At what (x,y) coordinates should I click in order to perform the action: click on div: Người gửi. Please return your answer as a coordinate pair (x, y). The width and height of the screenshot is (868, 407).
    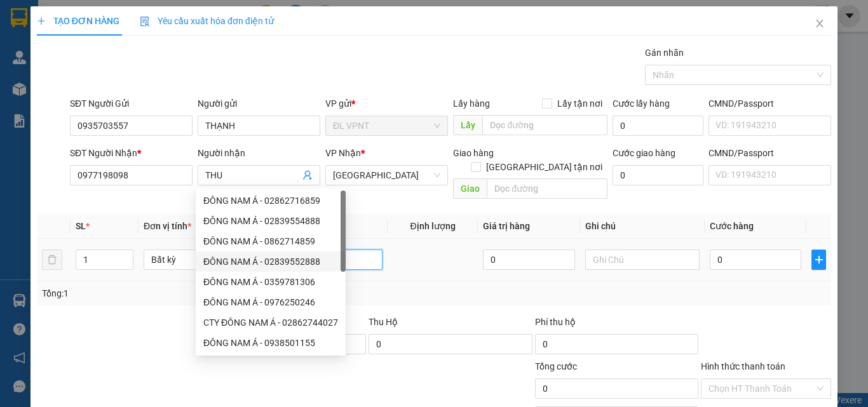
    Looking at the image, I should click on (259, 103).